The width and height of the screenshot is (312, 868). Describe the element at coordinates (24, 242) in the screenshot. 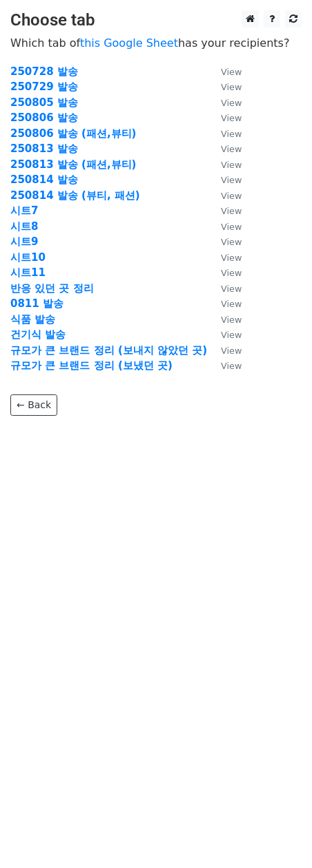

I see `strong: 시트9` at that location.